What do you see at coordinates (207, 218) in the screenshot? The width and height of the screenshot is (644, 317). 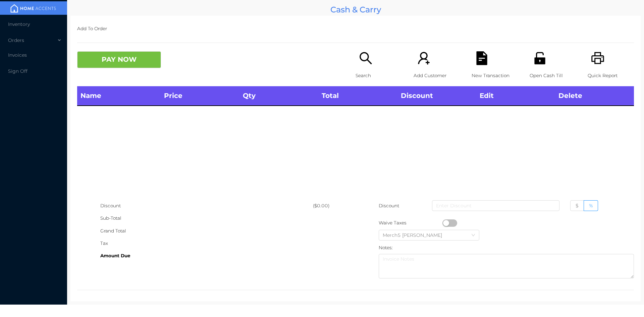 I see `div: Sub-Total` at bounding box center [207, 218].